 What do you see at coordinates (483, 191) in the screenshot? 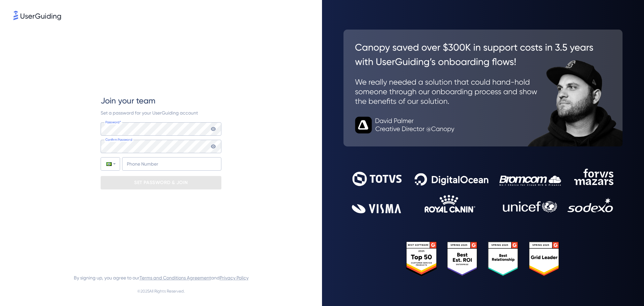
I see `img: 9302ce2ac39453076f5bc0f2f2ca889b.svg` at bounding box center [483, 191].